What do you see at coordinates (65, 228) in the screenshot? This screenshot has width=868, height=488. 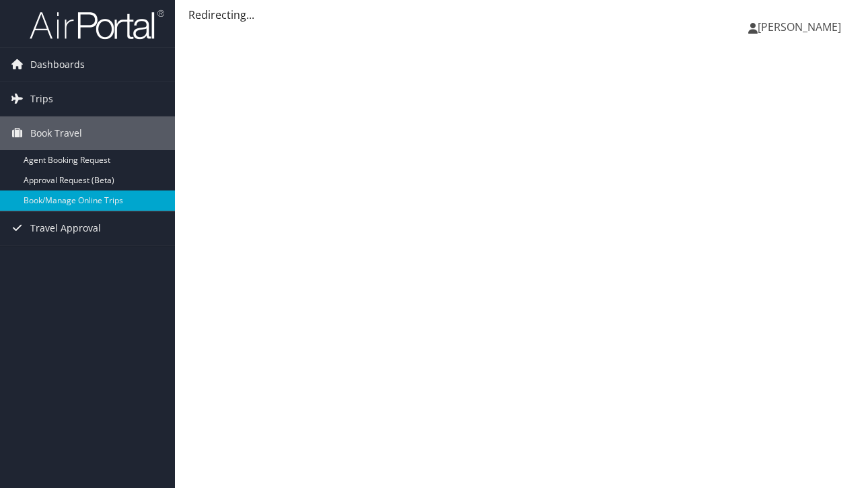 I see `span: Travel Approval` at bounding box center [65, 228].